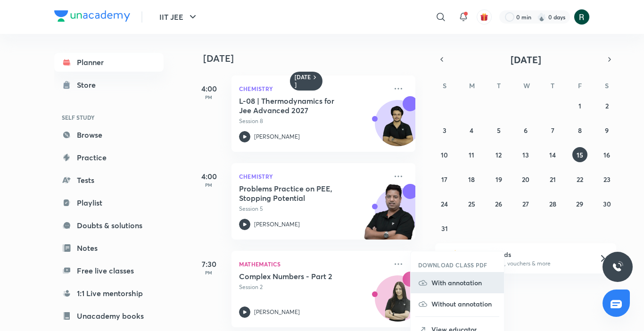  I want to click on a: Practice, so click(109, 158).